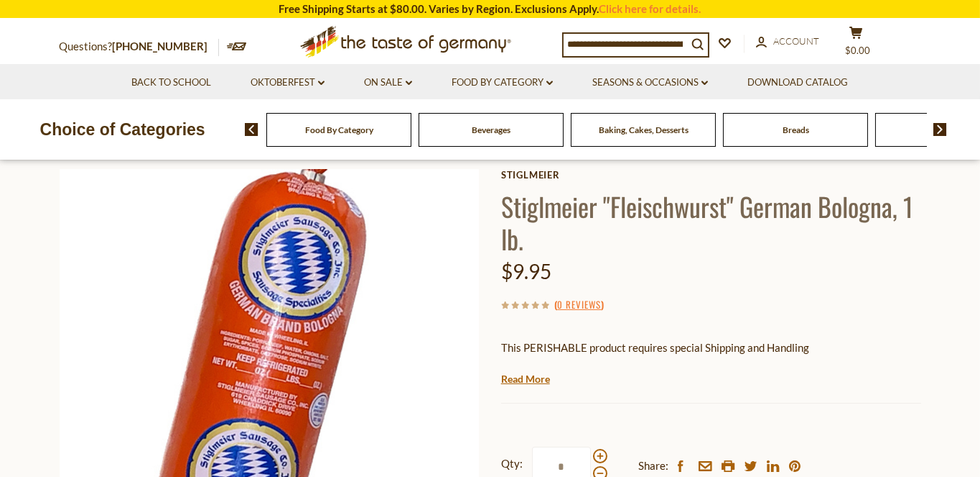  What do you see at coordinates (139, 47) in the screenshot?
I see `p: Questions?` at bounding box center [139, 47].